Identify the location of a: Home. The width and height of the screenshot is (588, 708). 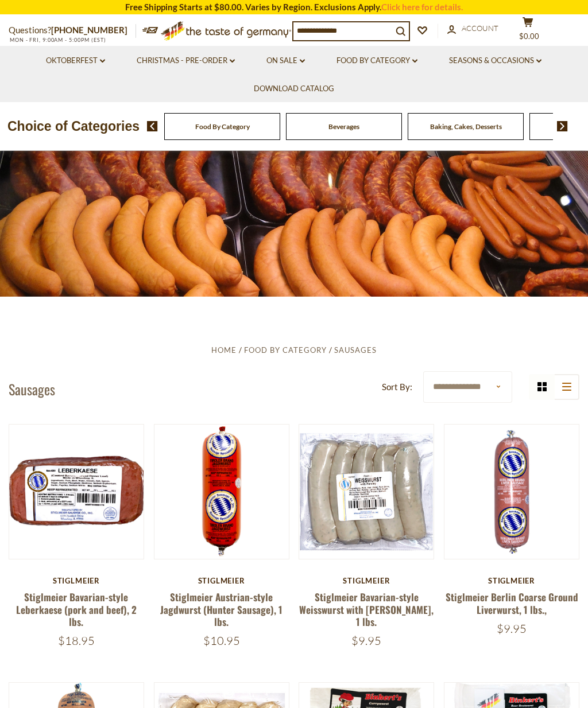
(224, 350).